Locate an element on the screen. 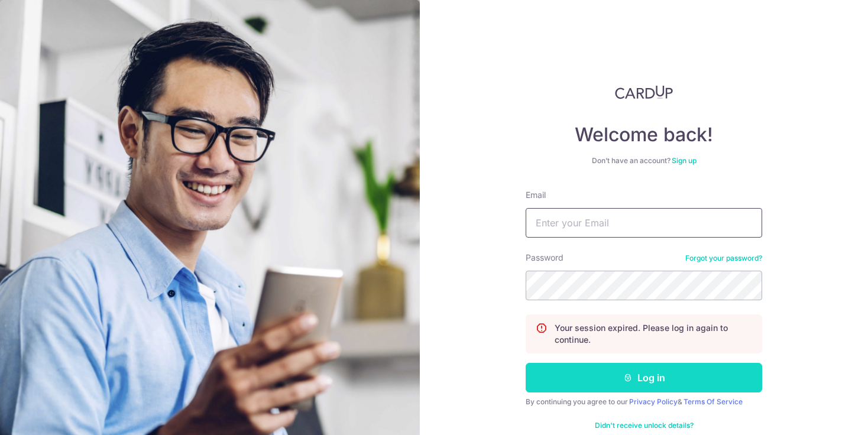 The image size is (868, 435). a: Privacy Policy is located at coordinates (653, 402).